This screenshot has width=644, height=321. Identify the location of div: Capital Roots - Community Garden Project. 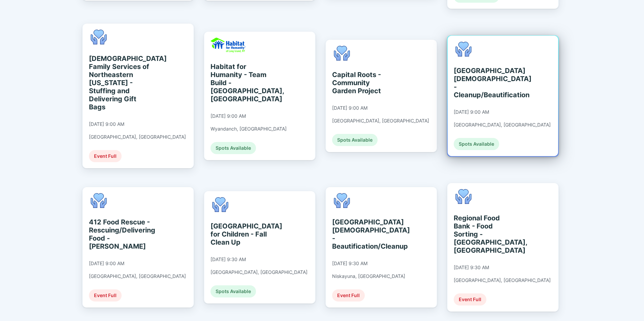
(362, 83).